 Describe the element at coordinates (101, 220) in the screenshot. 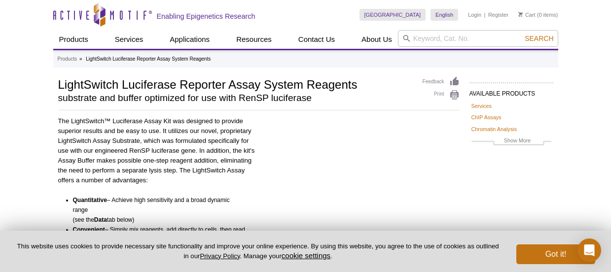

I see `b: Data` at that location.